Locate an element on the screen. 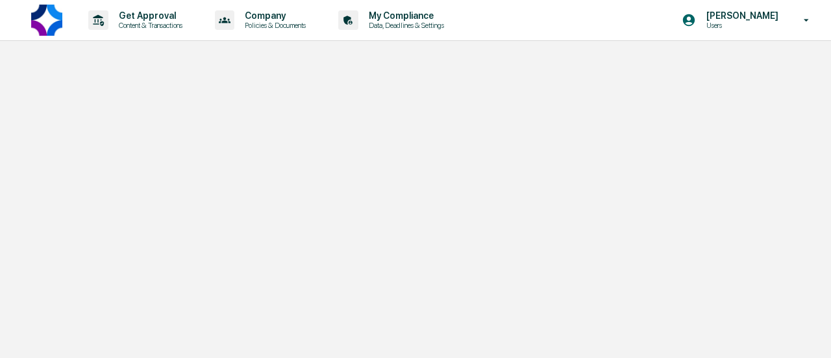  p: Data, Deadlines & Settings is located at coordinates (404, 25).